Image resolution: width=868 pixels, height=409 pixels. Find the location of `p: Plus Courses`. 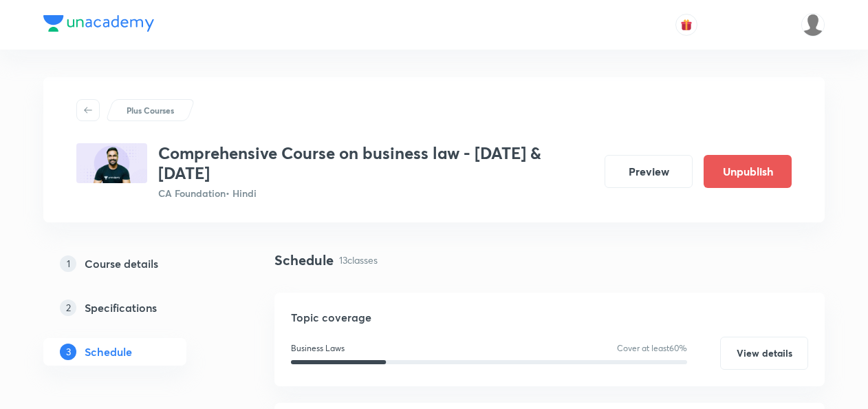

p: Plus Courses is located at coordinates (150, 110).